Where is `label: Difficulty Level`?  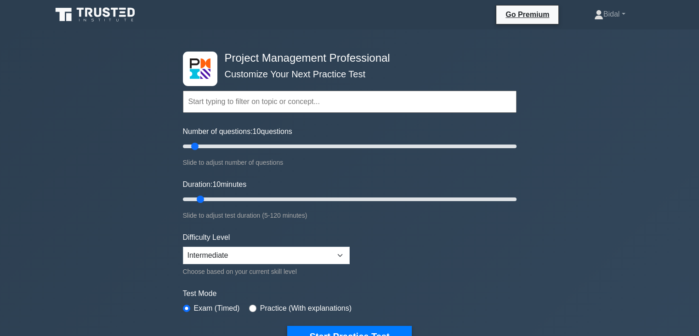 label: Difficulty Level is located at coordinates (206, 237).